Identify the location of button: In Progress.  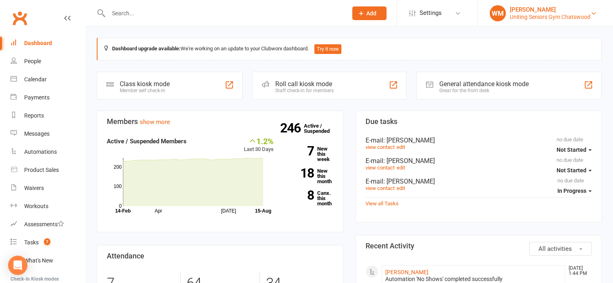
(574, 191).